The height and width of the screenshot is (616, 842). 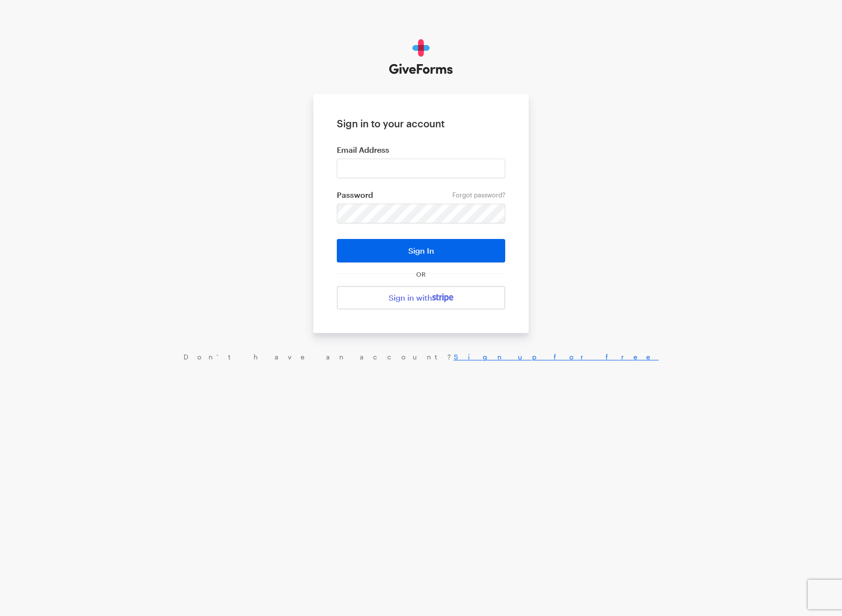 What do you see at coordinates (421, 357) in the screenshot?
I see `div: Don’t have an account?` at bounding box center [421, 357].